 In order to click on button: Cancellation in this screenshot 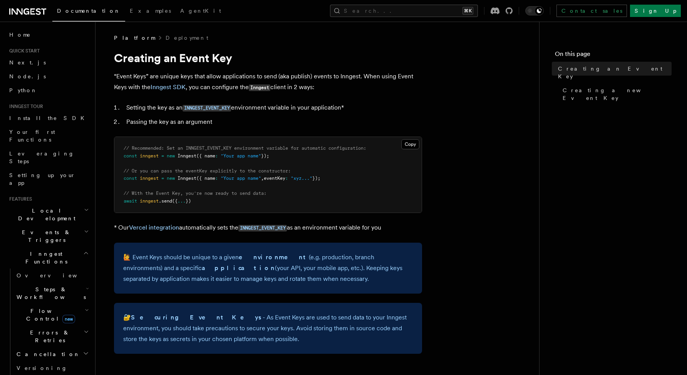, I will do `click(52, 354)`.